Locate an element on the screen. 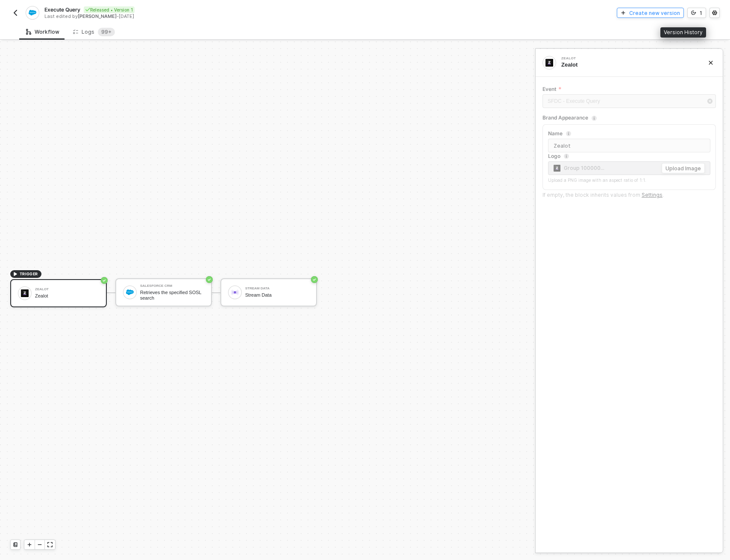 This screenshot has height=560, width=730. button: Create new version is located at coordinates (650, 13).